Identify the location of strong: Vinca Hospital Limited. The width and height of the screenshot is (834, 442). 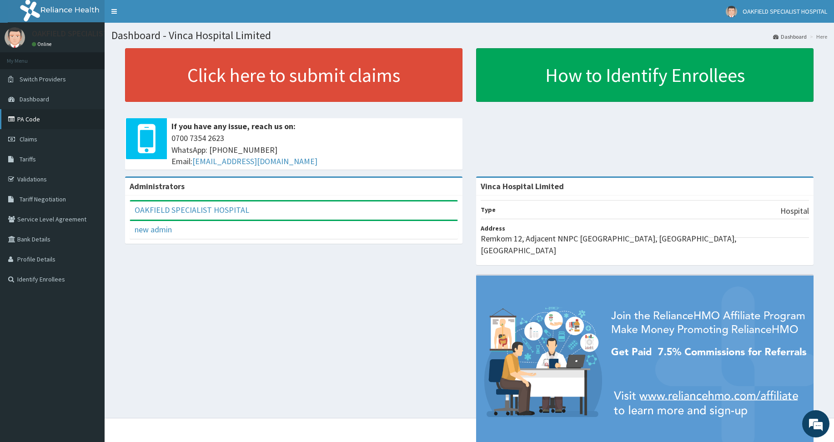
(522, 186).